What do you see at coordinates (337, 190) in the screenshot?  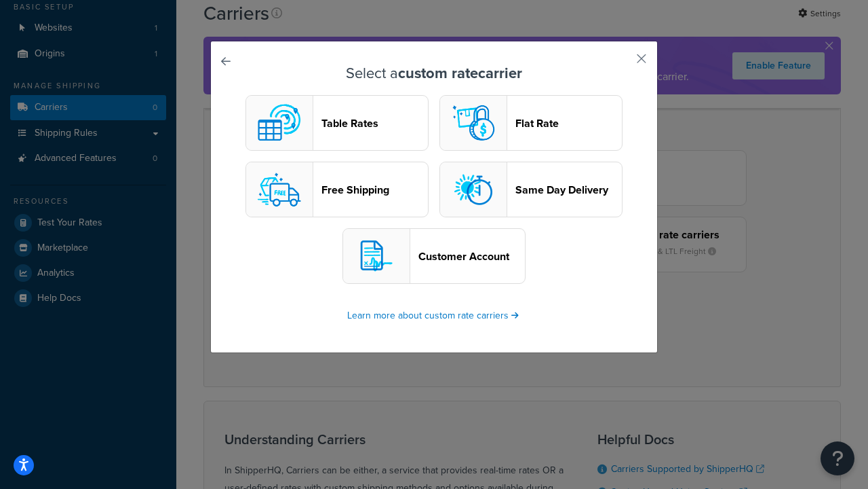 I see `button: free logoFree Shipping` at bounding box center [337, 190].